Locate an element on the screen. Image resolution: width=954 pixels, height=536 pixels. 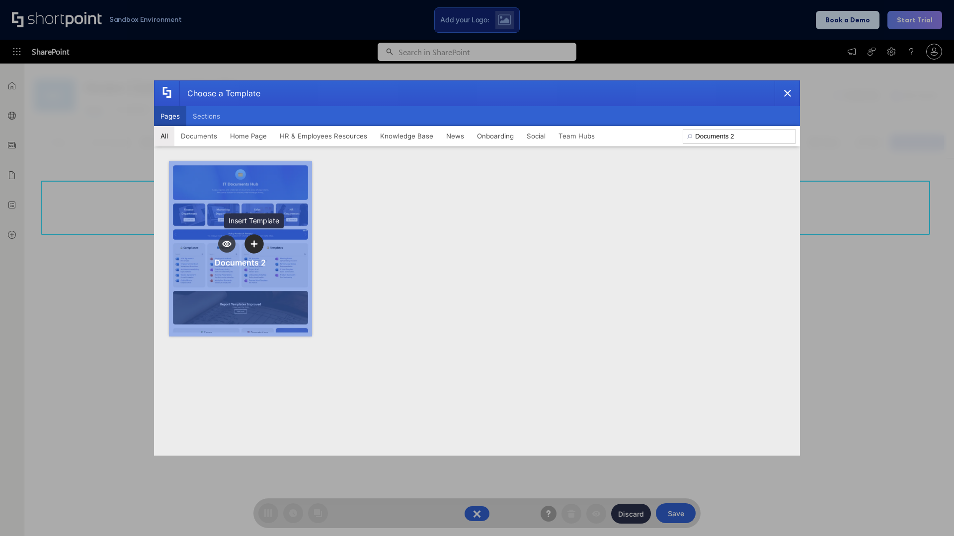
button: Documents is located at coordinates (199, 136).